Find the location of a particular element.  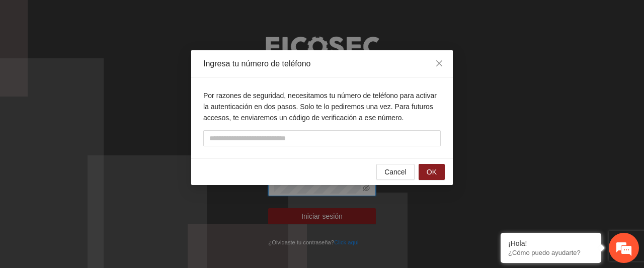

p: Por razones de seguridad, necesitamos tu número de teléfono para activar la autenticación en dos ... is located at coordinates (322, 106).